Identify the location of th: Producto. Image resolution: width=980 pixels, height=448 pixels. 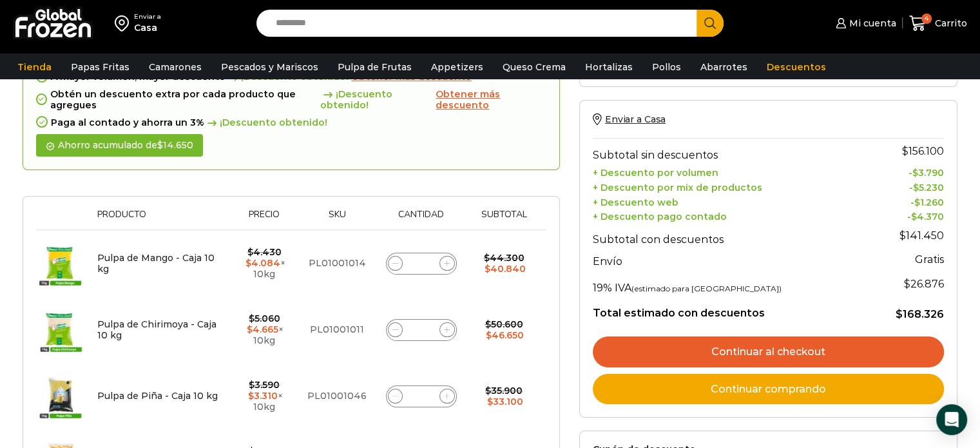
(160, 219).